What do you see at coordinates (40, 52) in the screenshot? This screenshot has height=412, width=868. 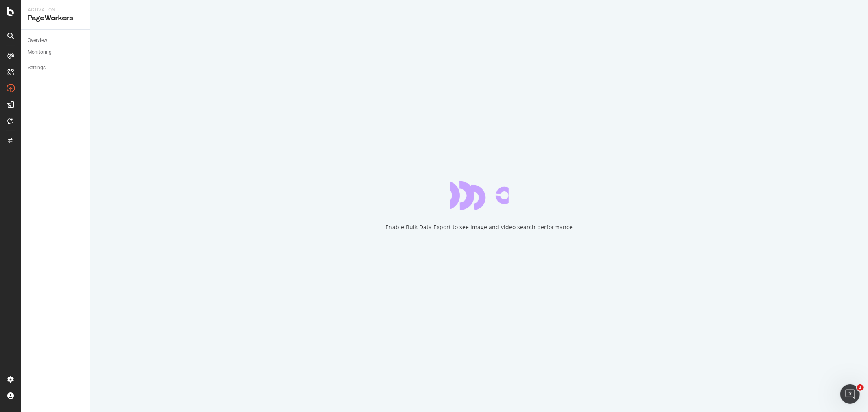 I see `div: Monitoring` at bounding box center [40, 52].